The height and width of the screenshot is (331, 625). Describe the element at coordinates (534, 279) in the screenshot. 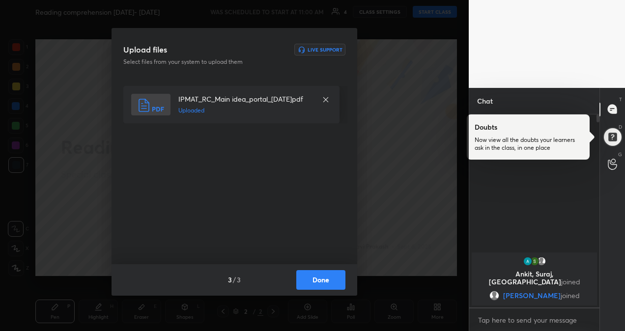

I see `div: grid` at that location.